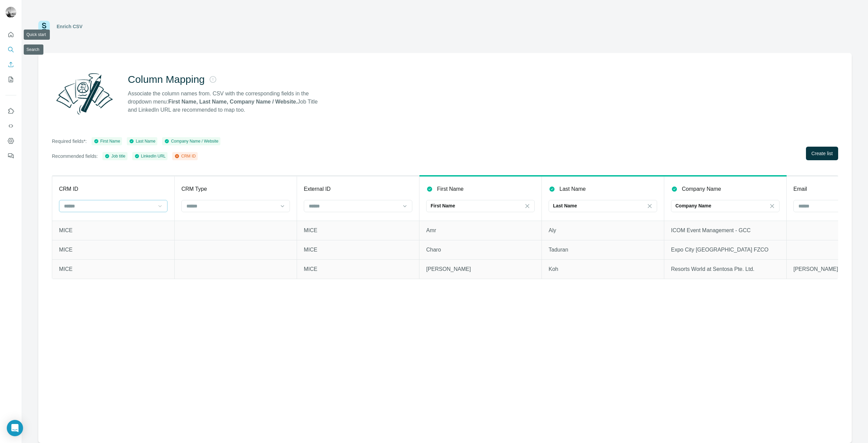 The image size is (868, 443). What do you see at coordinates (233, 101) in the screenshot?
I see `strong: First Name, Last Name, Company Name / Website.` at bounding box center [233, 101].